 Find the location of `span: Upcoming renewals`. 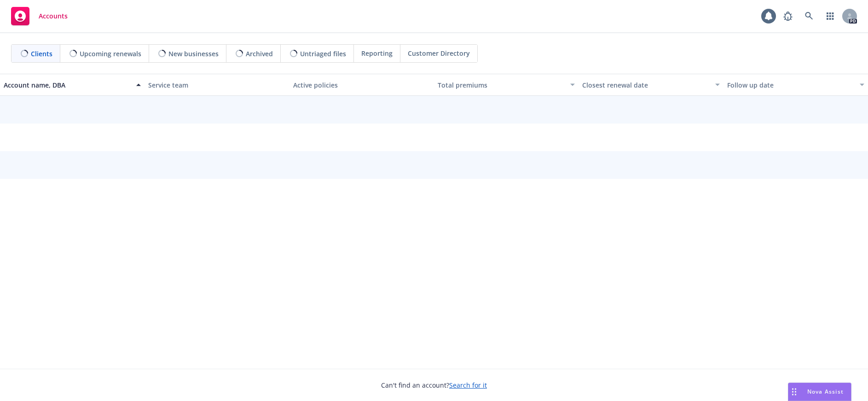

span: Upcoming renewals is located at coordinates (111, 53).